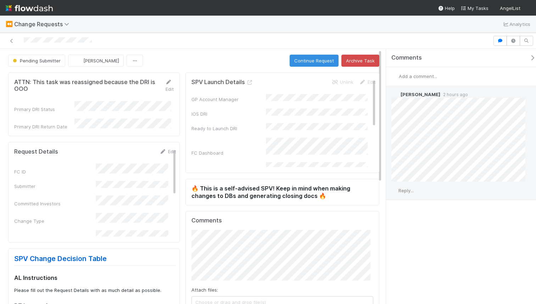 The height and width of the screenshot is (304, 536). Describe the element at coordinates (395, 94) in the screenshot. I see `img: avatar_b18de8e2-1483-4e81-aa60-0a3d21592880.png` at that location.